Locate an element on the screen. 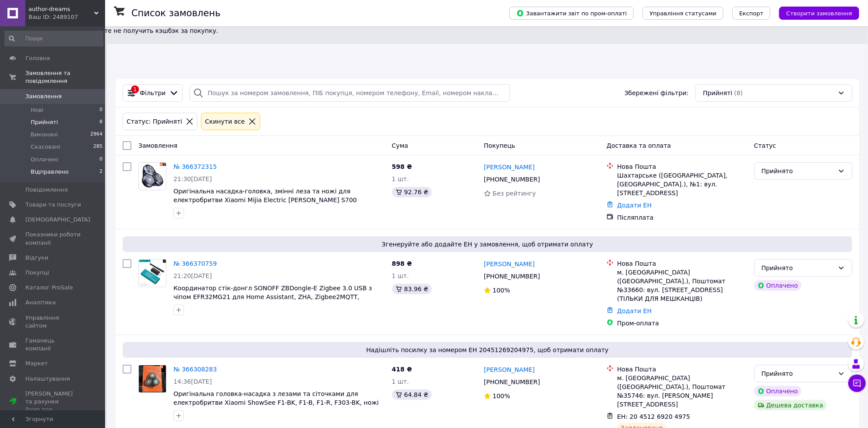  span: Фільтри is located at coordinates (152, 93).